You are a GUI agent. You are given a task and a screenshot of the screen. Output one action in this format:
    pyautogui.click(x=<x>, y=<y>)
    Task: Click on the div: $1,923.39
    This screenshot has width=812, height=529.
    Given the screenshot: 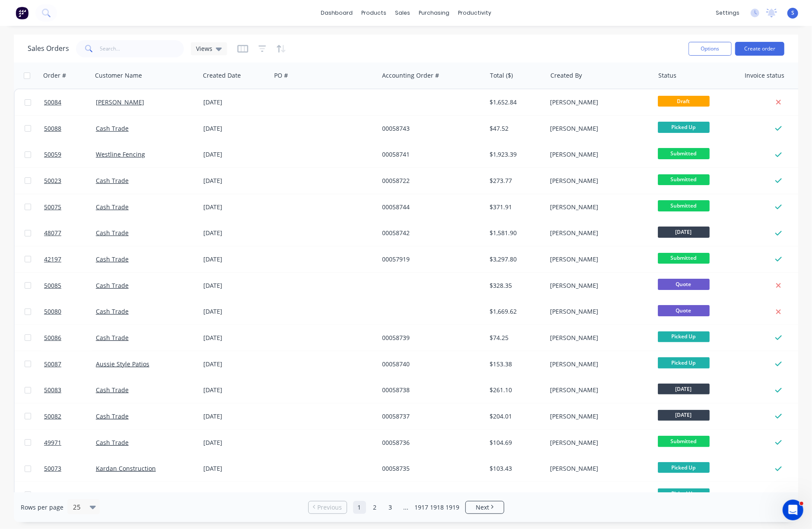 What is the action you would take?
    pyautogui.click(x=515, y=155)
    